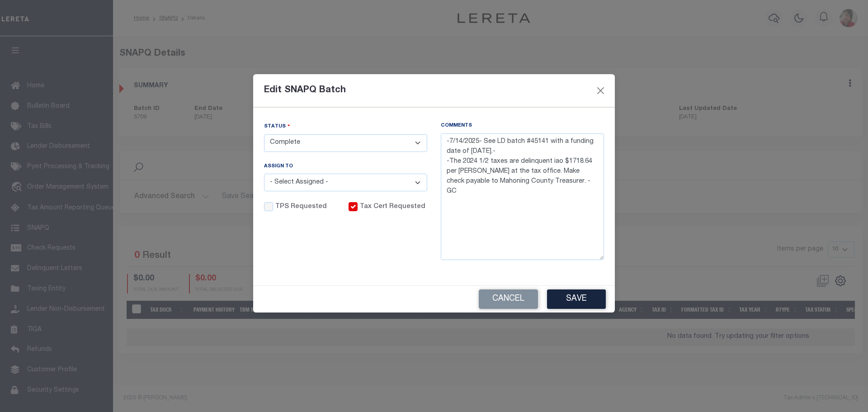  I want to click on label: Assign To, so click(279, 166).